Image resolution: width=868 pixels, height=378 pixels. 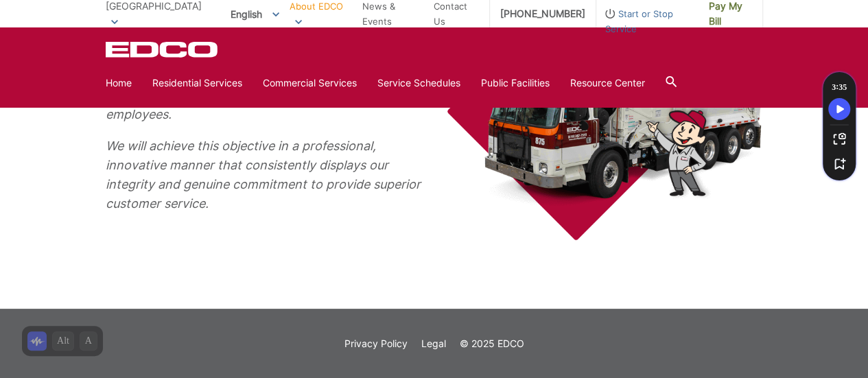 I want to click on a: Resource Center, so click(x=607, y=83).